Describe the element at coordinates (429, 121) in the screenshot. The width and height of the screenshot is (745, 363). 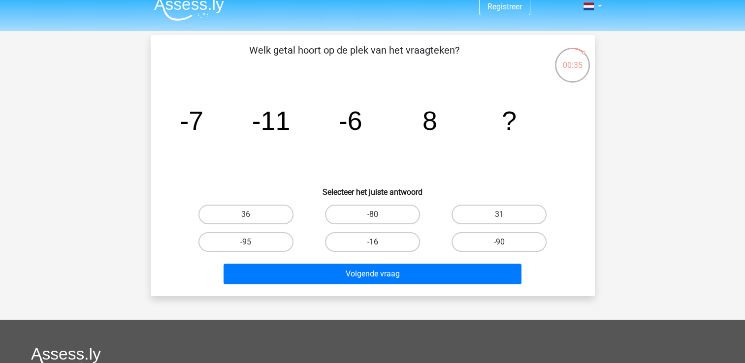
I see `tspan: 8` at that location.